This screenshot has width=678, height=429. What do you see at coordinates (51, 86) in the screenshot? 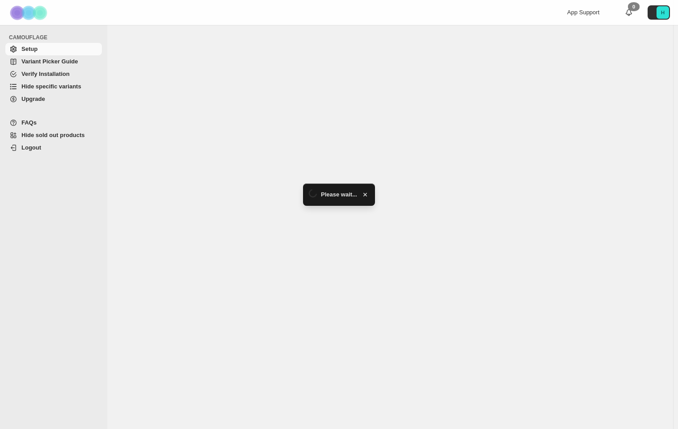
I see `span: Hide specific variants` at bounding box center [51, 86].